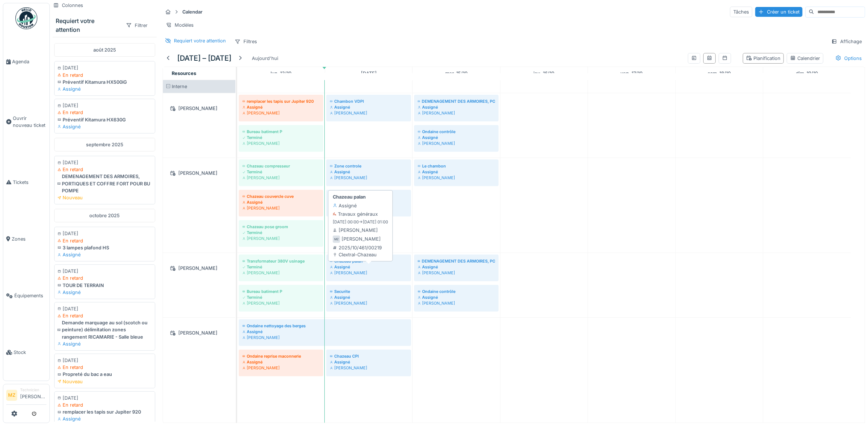  What do you see at coordinates (105, 330) in the screenshot?
I see `div: Demande marquage au sol (scotch ou peinture) délimitation zones rangement RICAMARIE - Salle bleue` at bounding box center [105, 330].